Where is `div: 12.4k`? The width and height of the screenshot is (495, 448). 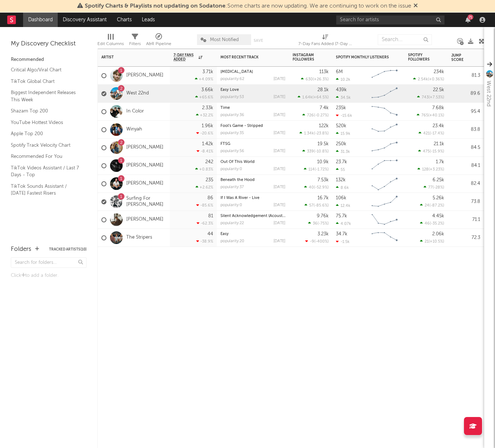
div: 12.4k is located at coordinates (343, 206).